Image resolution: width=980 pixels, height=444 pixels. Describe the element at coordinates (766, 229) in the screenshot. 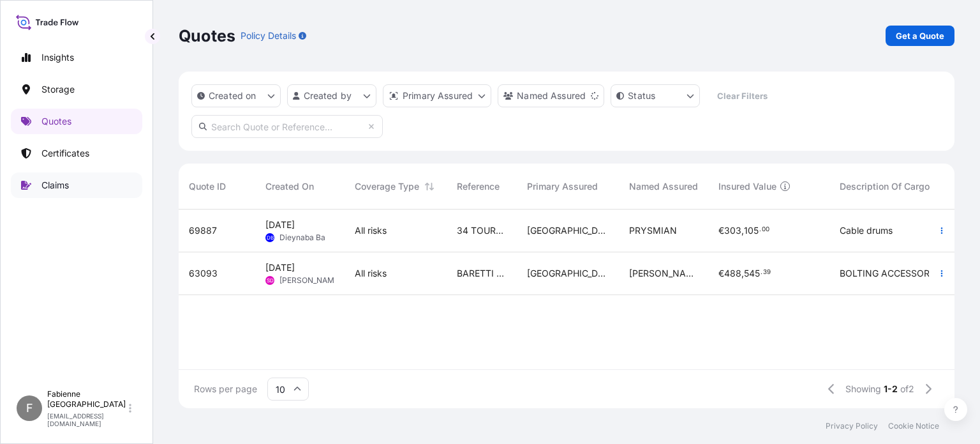

I see `span: 00` at that location.